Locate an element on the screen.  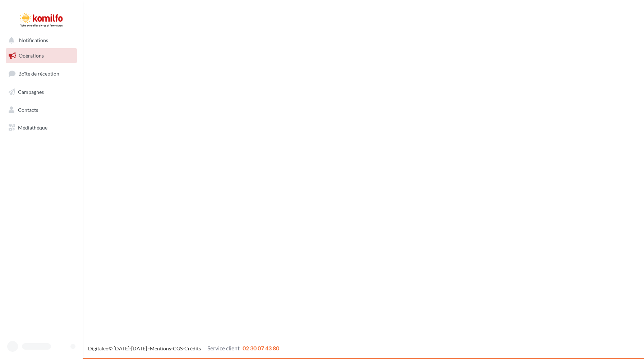
span: Médiathèque is located at coordinates (33, 127).